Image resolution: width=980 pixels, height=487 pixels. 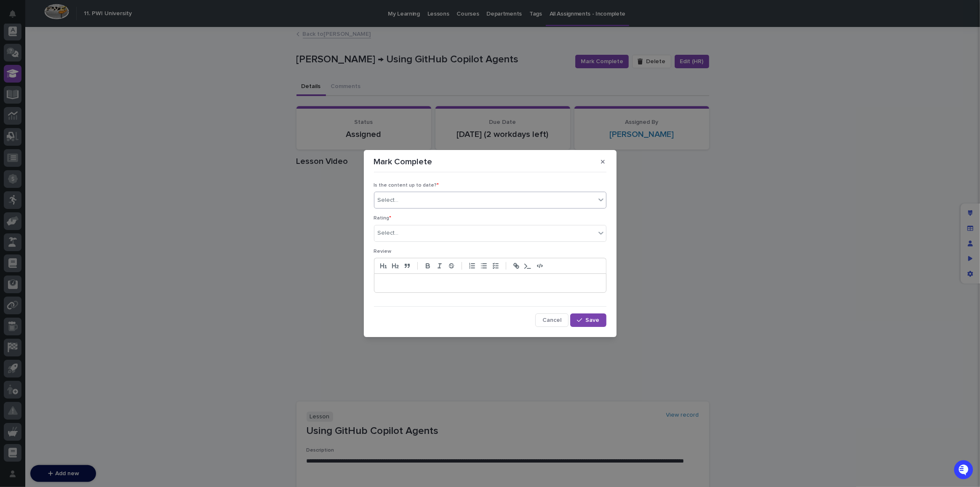 I want to click on div: Start new chat, so click(x=83, y=98).